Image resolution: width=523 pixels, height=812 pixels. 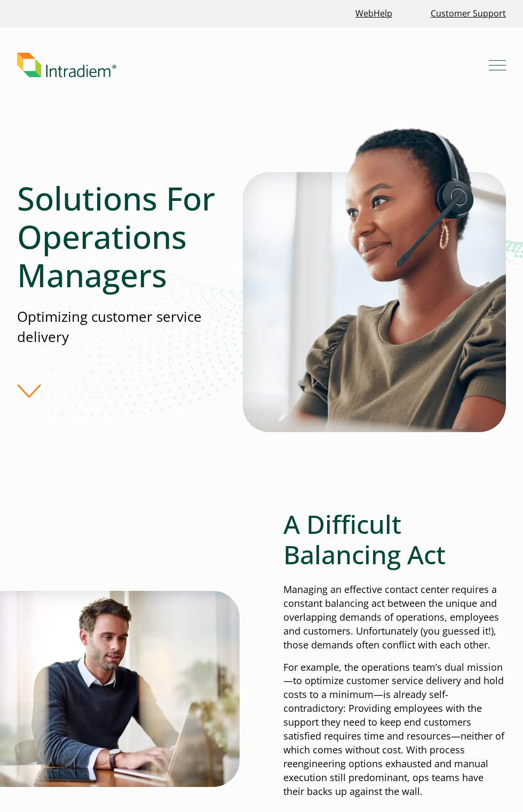 I want to click on h2: A Difficult Balancing Act, so click(x=394, y=539).